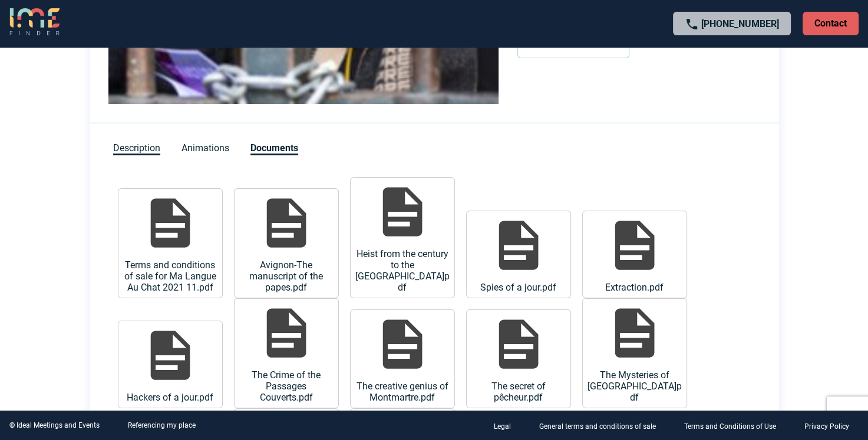 The width and height of the screenshot is (868, 440). Describe the element at coordinates (692, 24) in the screenshot. I see `img: call-24-px.png` at that location.